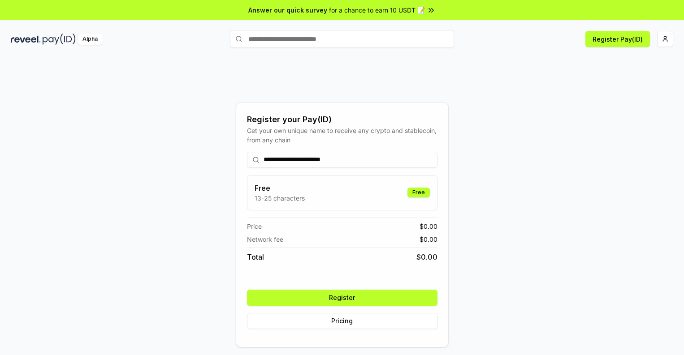 The image size is (684, 355). What do you see at coordinates (280, 198) in the screenshot?
I see `p: 13-25 characters` at bounding box center [280, 198].